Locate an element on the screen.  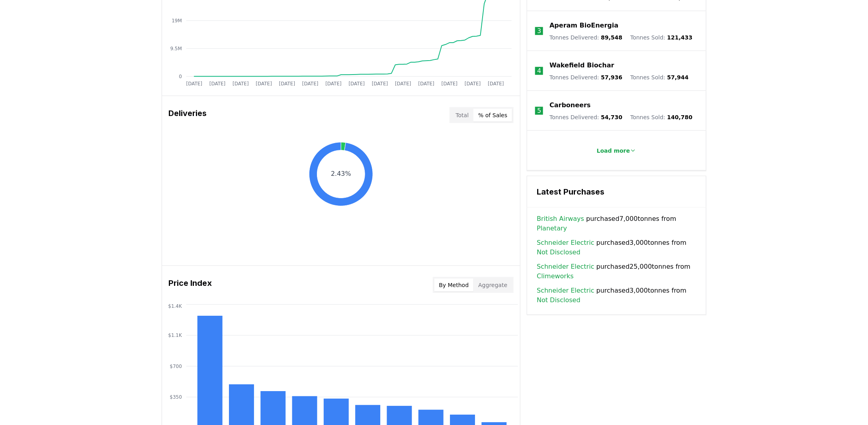
h3: Latest Purchases is located at coordinates (616, 192).